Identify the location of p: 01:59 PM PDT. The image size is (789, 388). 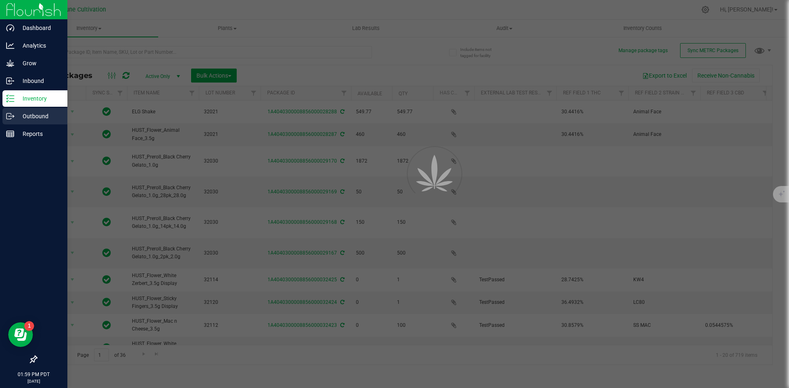
(34, 375).